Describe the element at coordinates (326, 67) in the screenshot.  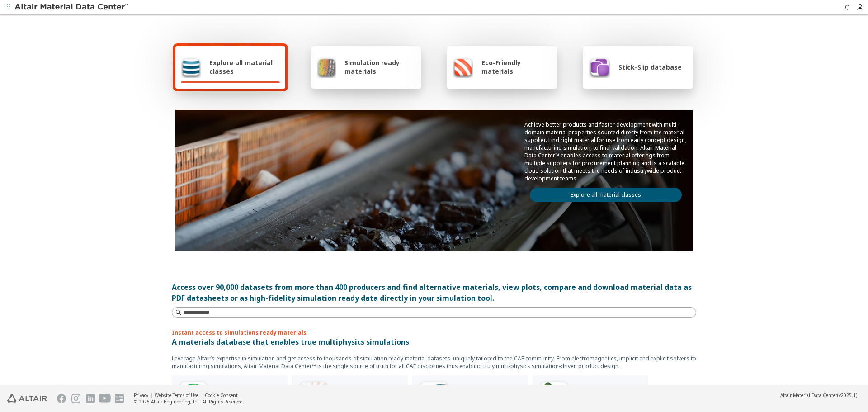
I see `img: Simulation ready materials` at that location.